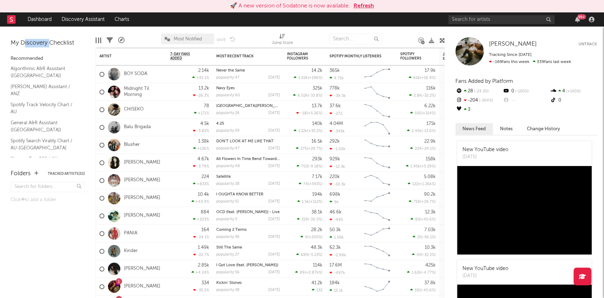 The height and width of the screenshot is (298, 604). Describe the element at coordinates (317, 248) in the screenshot. I see `div: 48.3k` at that location.